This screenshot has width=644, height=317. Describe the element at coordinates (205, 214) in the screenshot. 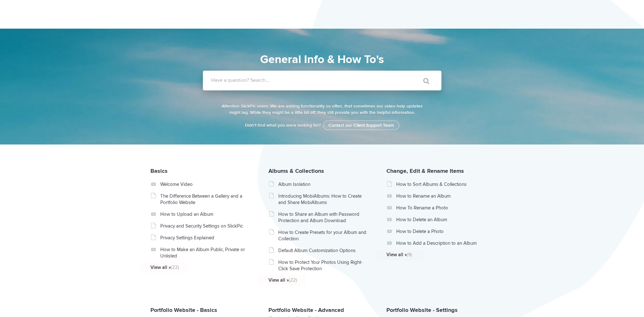

I see `a: How to Upload an Album` at that location.